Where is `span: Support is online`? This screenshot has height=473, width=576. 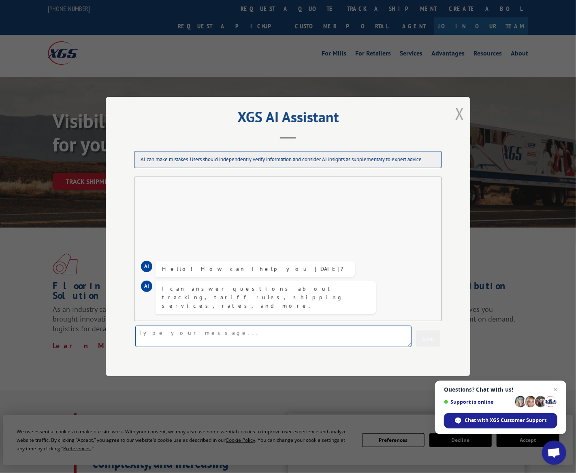
span: Support is online is located at coordinates (478, 402).